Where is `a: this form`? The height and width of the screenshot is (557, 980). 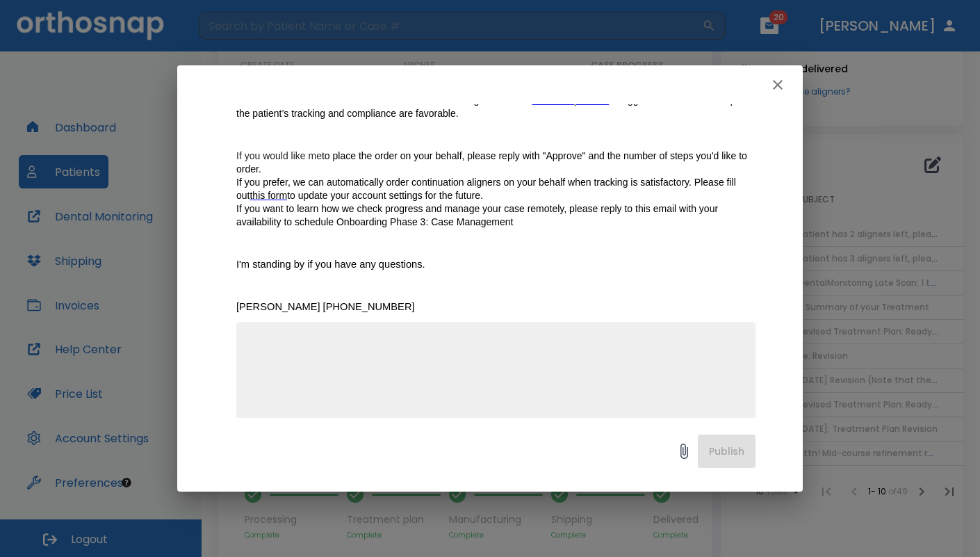
a: this form is located at coordinates (268, 196).